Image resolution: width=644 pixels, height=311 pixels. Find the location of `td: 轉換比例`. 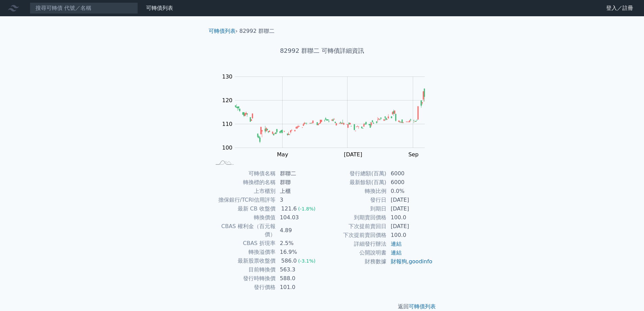

td: 轉換比例 is located at coordinates (354, 191).